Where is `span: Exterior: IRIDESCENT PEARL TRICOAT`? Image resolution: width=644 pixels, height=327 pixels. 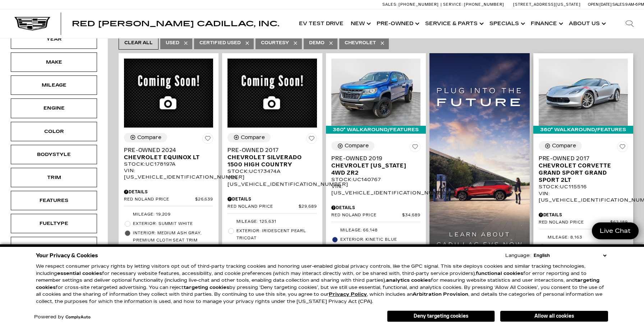 span: Exterior: IRIDESCENT PEARL TRICOAT is located at coordinates (276, 234).